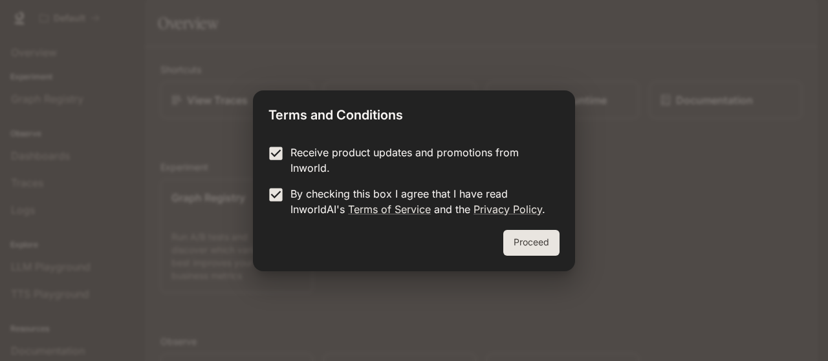 This screenshot has height=361, width=828. What do you see at coordinates (420, 202) in the screenshot?
I see `p: By checking this box I agree that I have read InworldAI's and the .` at bounding box center [420, 202].